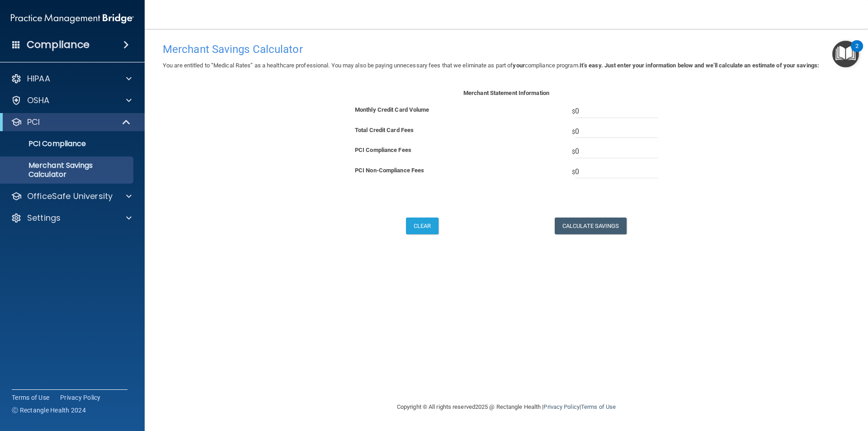  Describe the element at coordinates (67, 170) in the screenshot. I see `p: Merchant Savings Calculator` at that location.